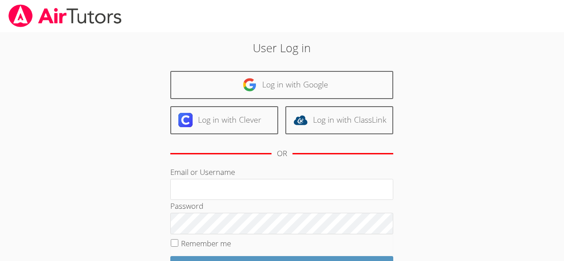 Image resolution: width=564 pixels, height=261 pixels. I want to click on h2: User Log in, so click(282, 48).